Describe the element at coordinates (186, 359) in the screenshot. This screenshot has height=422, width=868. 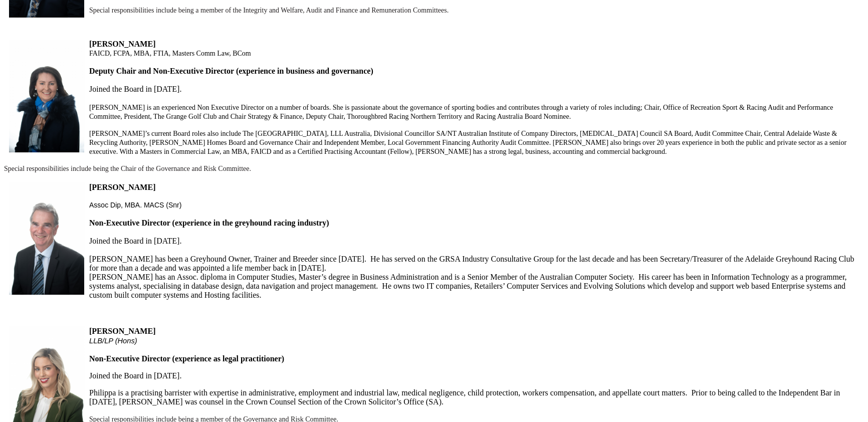
I see `strong: Non-Executive Director (experience as legal practitioner)` at that location.